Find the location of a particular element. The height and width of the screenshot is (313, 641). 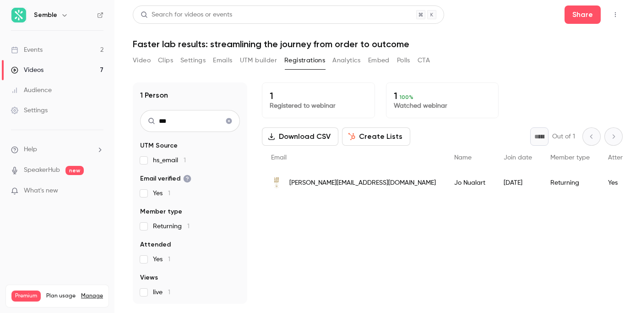

h6: Semble is located at coordinates (45, 15).